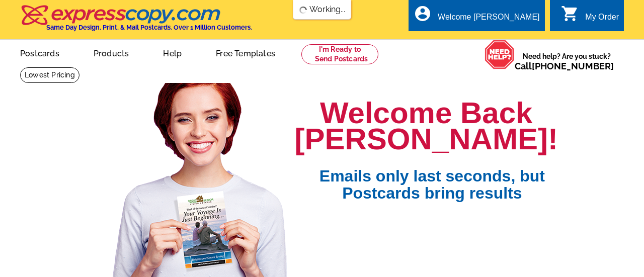 This screenshot has width=644, height=277. What do you see at coordinates (172, 52) in the screenshot?
I see `a: Help` at bounding box center [172, 52].